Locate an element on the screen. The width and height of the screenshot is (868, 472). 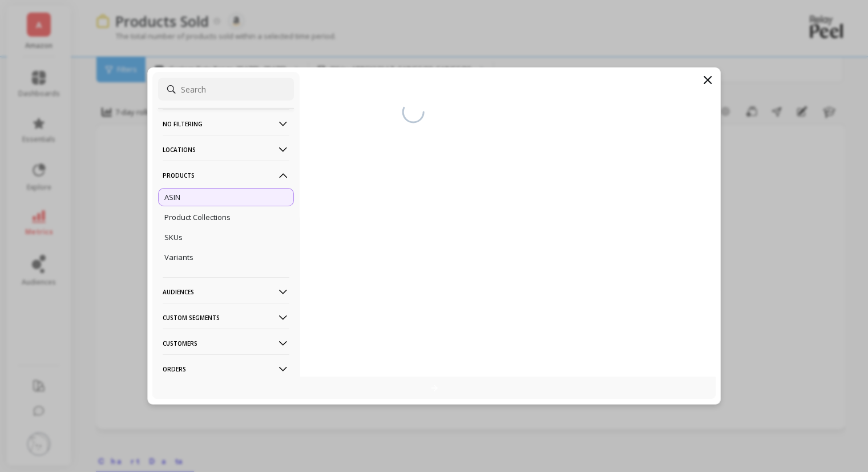
p: Variants is located at coordinates (179, 257).